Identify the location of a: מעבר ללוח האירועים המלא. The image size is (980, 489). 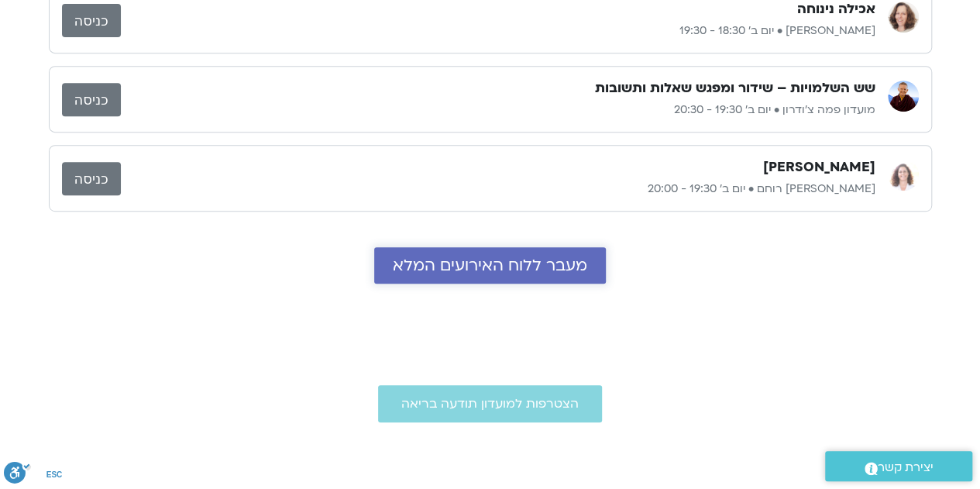
(490, 266).